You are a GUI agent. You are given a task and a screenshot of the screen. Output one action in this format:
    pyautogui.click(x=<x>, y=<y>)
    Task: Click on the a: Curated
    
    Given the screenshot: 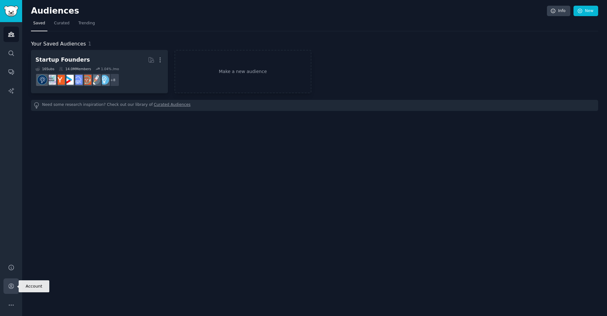 What is the action you would take?
    pyautogui.click(x=62, y=25)
    